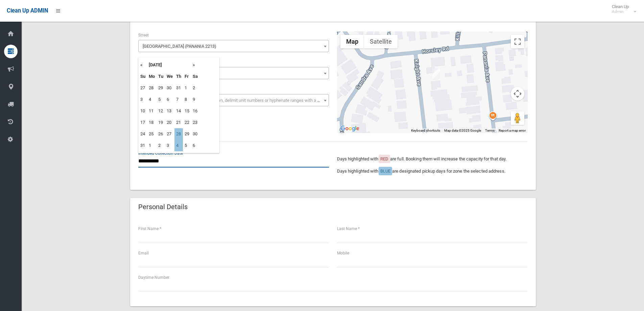 This screenshot has height=311, width=644. Describe the element at coordinates (350, 128) in the screenshot. I see `img: Google` at that location.